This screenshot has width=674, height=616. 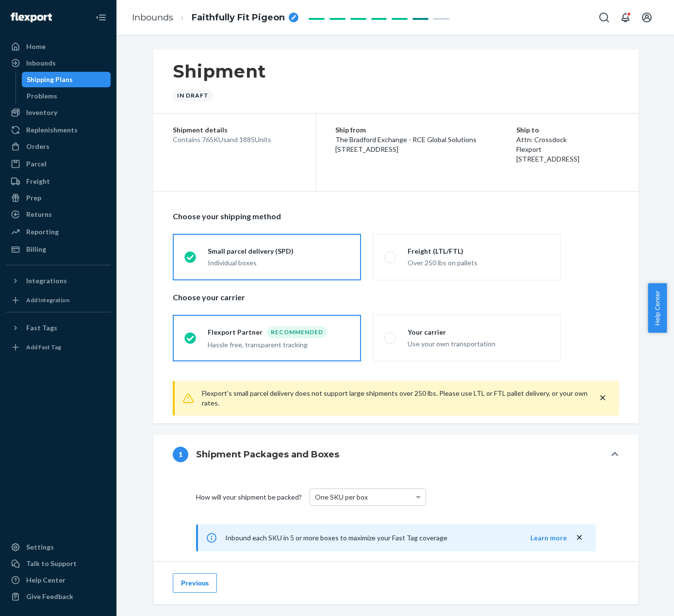 I want to click on h1: Shipment, so click(x=220, y=72).